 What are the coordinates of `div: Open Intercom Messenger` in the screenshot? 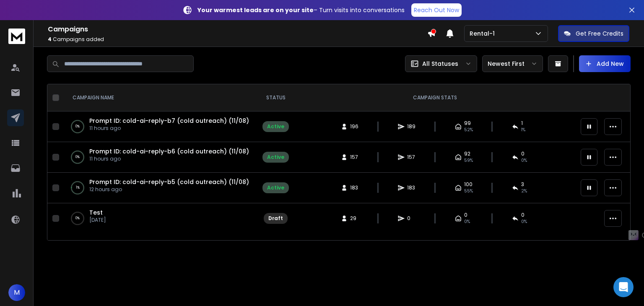 It's located at (623, 287).